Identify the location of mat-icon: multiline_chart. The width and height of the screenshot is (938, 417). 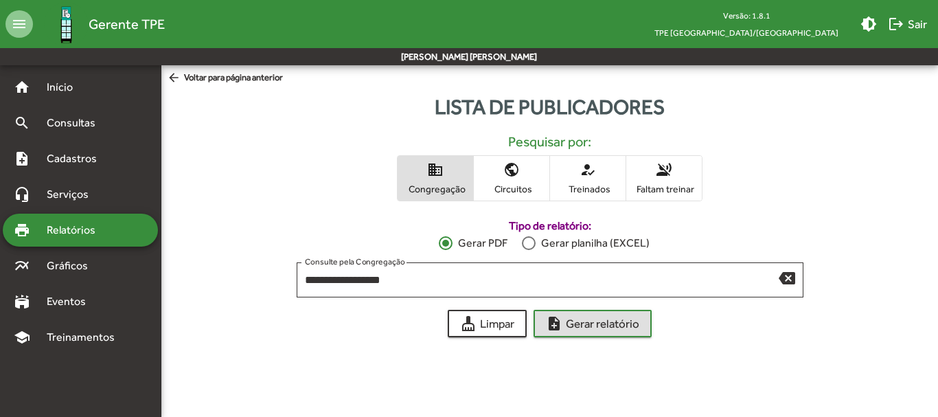
(22, 266).